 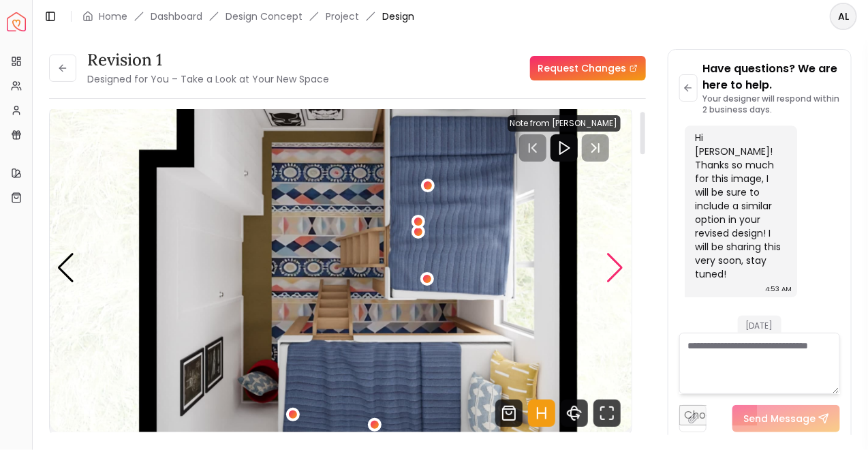 I want to click on small: Designed for You – Take a Look at Your New Space, so click(x=208, y=79).